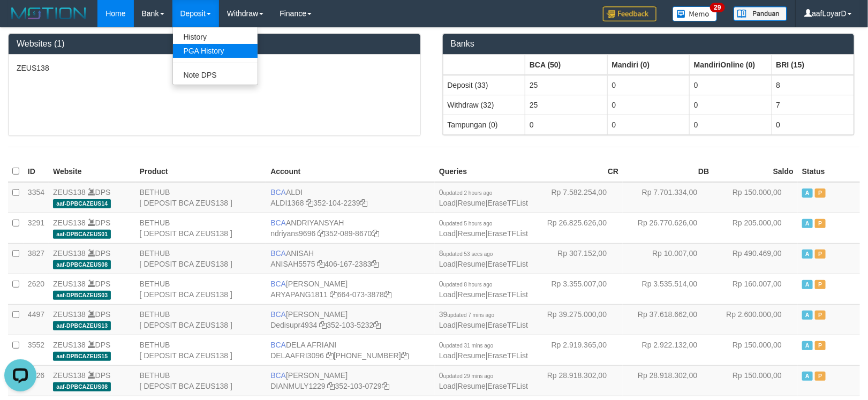 This screenshot has height=400, width=868. What do you see at coordinates (468, 223) in the screenshot?
I see `span: updated 5 hours ago` at bounding box center [468, 223].